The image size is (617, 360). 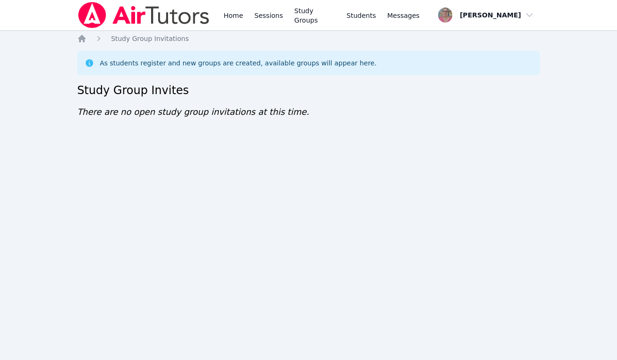 I want to click on h2: Study Group Invites, so click(x=308, y=90).